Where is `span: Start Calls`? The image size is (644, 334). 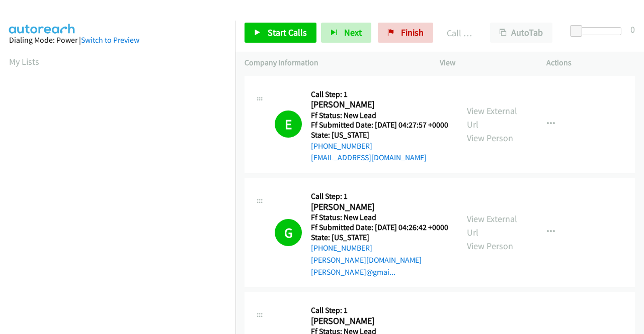
span: Start Calls is located at coordinates (288, 32).